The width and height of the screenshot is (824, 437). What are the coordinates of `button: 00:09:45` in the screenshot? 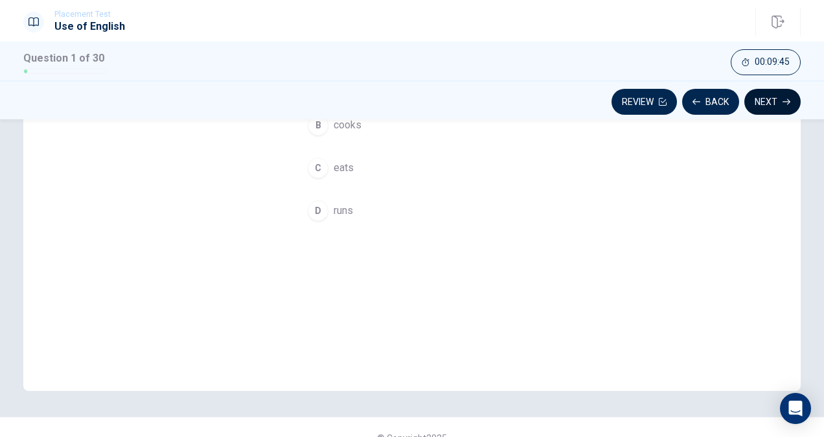 It's located at (766, 62).